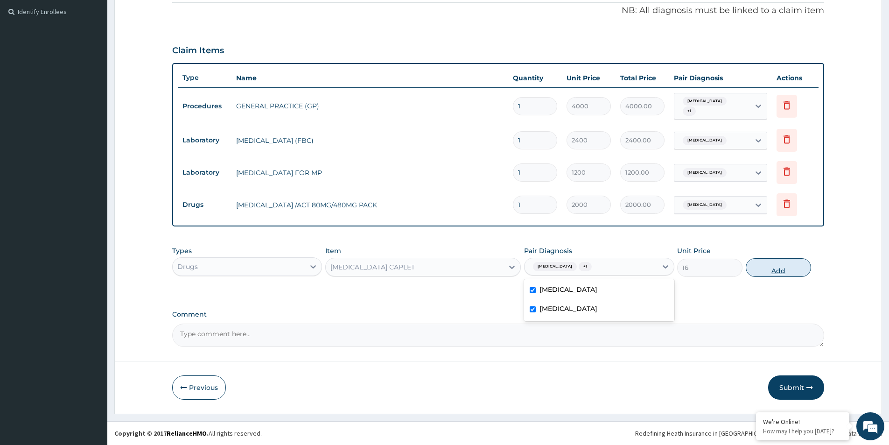 The width and height of the screenshot is (889, 445). I want to click on label: Unit Price, so click(694, 251).